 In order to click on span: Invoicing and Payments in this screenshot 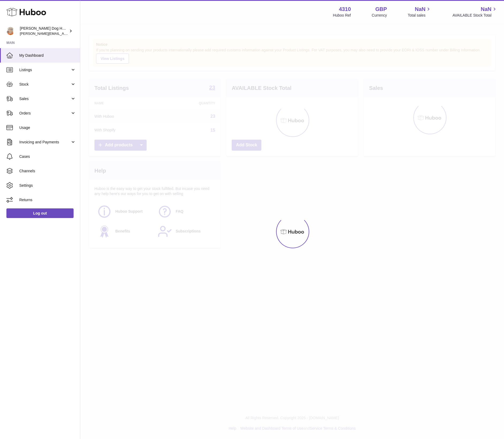, I will do `click(45, 142)`.